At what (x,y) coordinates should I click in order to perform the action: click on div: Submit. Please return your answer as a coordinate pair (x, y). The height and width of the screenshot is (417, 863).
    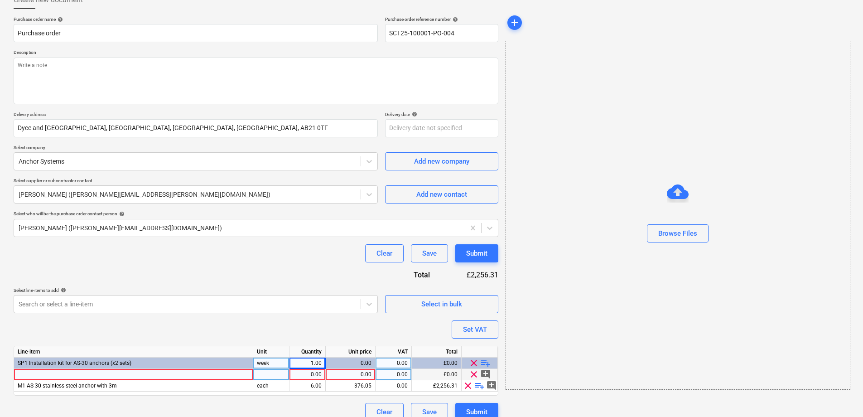
    Looking at the image, I should click on (477, 253).